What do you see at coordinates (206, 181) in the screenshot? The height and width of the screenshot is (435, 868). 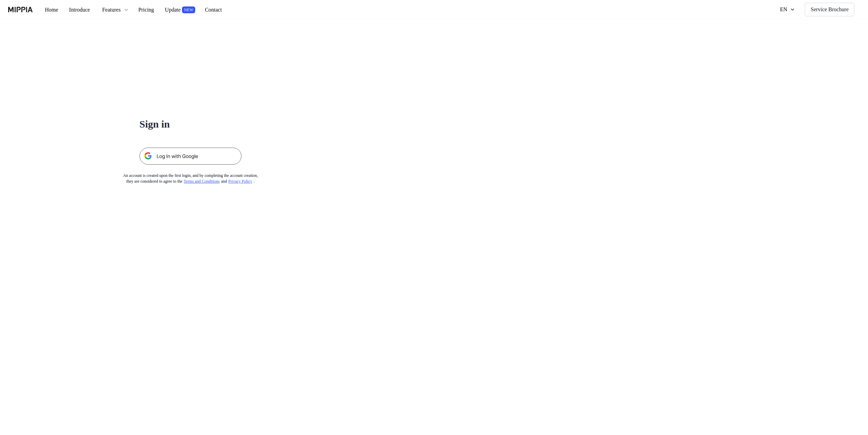 I see `a: Terms and Conditions` at bounding box center [206, 181].